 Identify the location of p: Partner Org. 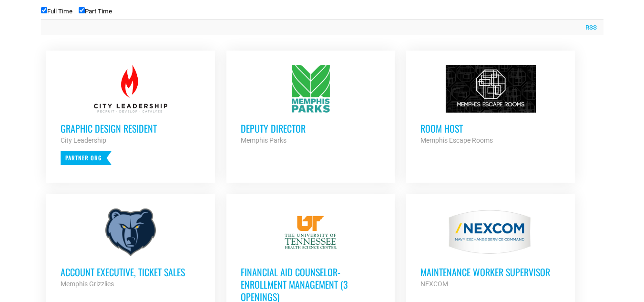
(86, 158).